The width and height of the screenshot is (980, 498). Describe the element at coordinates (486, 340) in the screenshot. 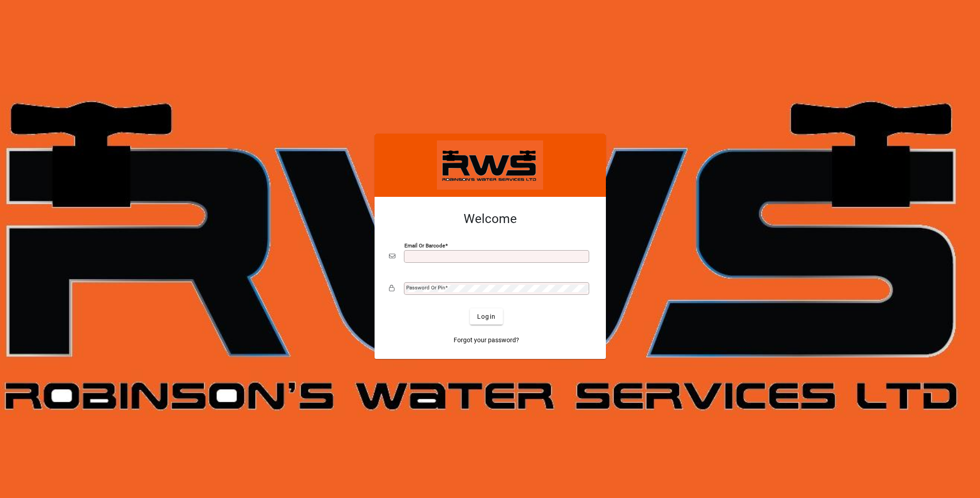

I see `a: Forgot your password?` at that location.